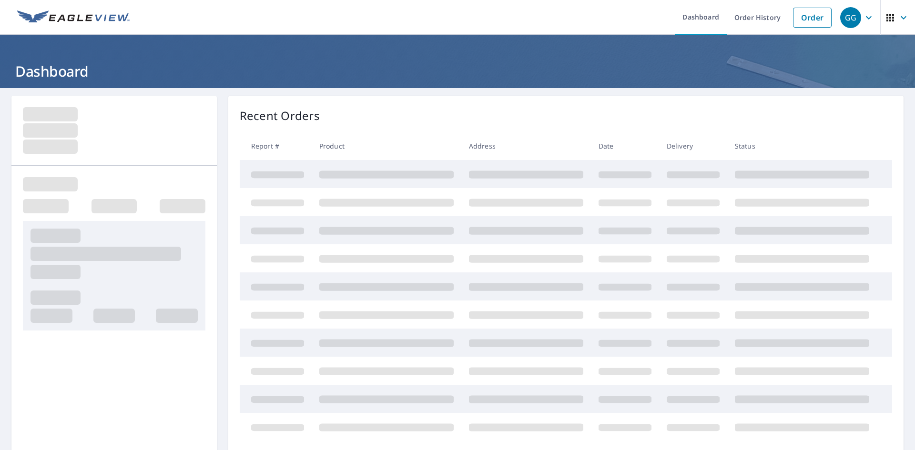 The width and height of the screenshot is (915, 450). I want to click on th: Status, so click(802, 146).